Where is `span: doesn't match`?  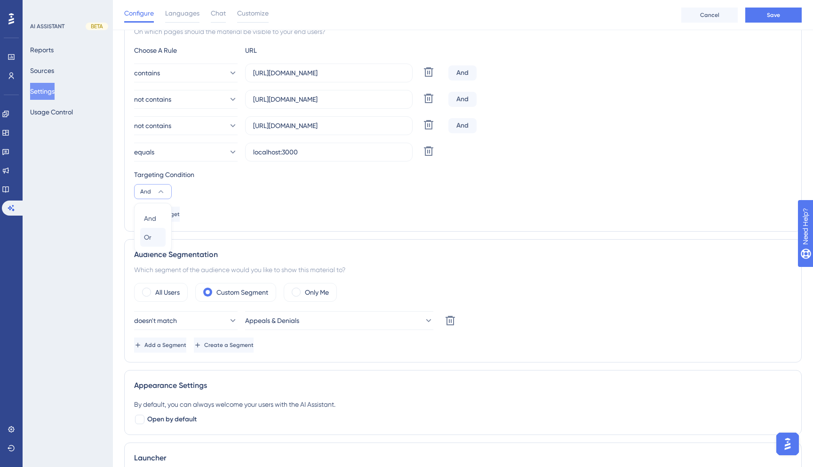
span: doesn't match is located at coordinates (155, 320).